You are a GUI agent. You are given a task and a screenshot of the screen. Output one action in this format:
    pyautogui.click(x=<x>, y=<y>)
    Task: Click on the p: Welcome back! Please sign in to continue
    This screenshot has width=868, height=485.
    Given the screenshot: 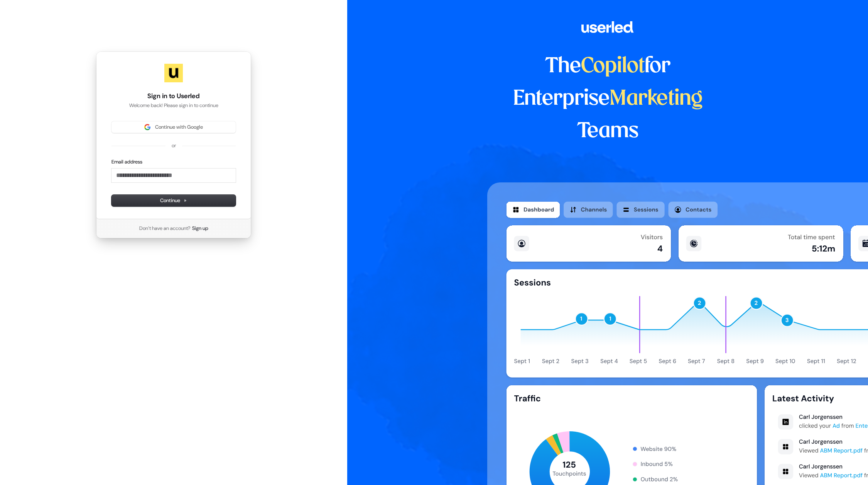 What is the action you would take?
    pyautogui.click(x=174, y=106)
    